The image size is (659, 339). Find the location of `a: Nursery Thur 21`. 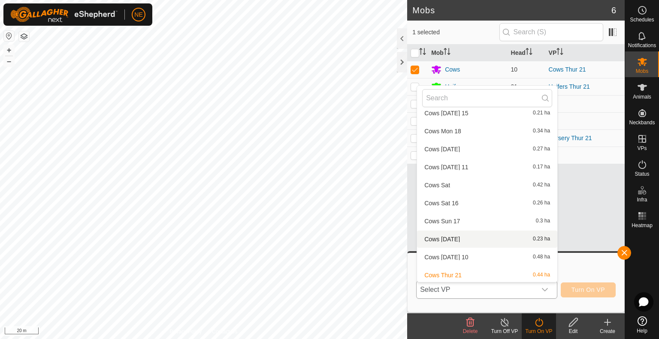

a: Nursery Thur 21 is located at coordinates (570, 138).